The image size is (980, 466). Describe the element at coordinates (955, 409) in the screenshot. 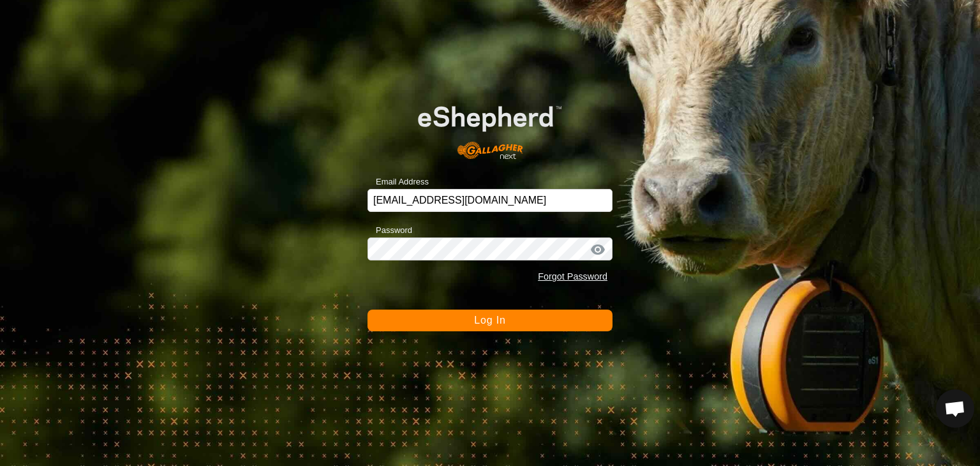

I see `div: Open chat` at that location.